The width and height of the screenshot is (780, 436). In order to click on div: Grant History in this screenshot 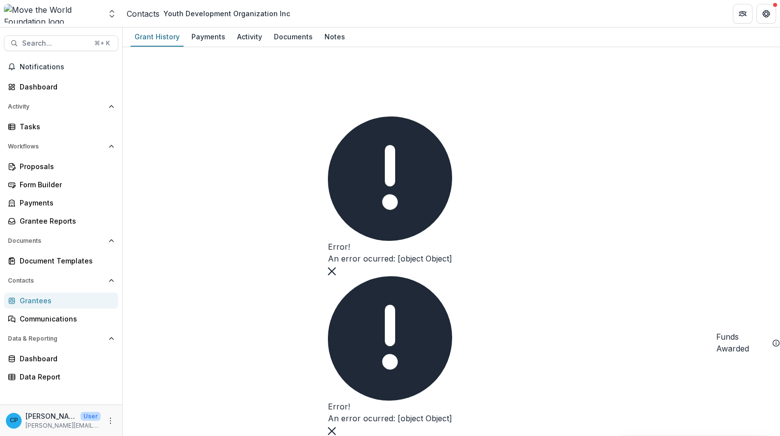, I will do `click(157, 36)`.